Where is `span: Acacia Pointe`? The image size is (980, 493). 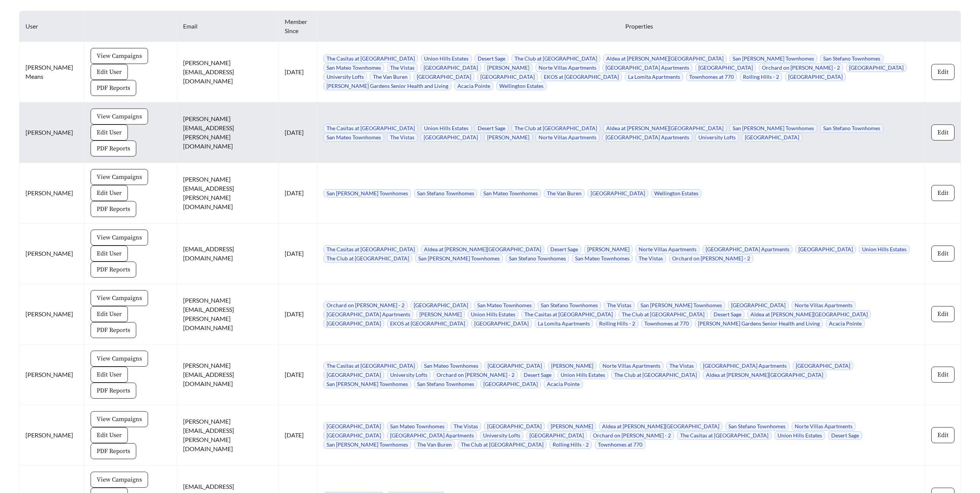
span: Acacia Pointe is located at coordinates (473, 86).